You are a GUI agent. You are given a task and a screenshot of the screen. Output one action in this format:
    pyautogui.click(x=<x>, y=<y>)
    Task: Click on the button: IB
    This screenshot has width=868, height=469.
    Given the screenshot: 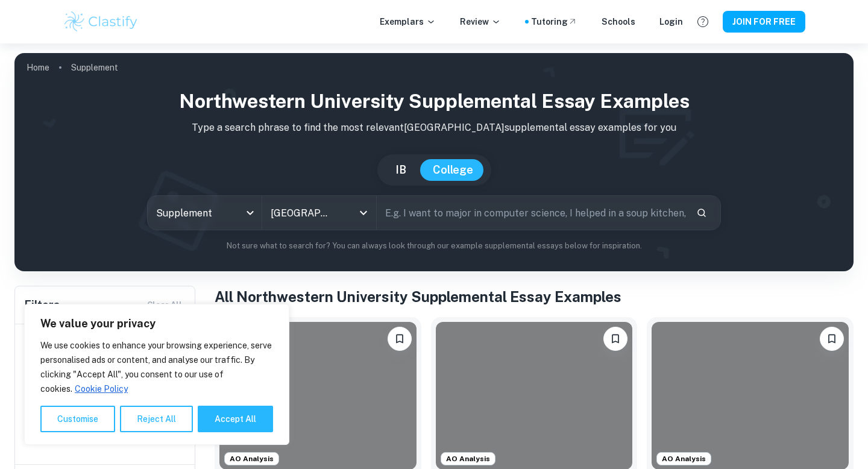 What is the action you would take?
    pyautogui.click(x=401, y=170)
    